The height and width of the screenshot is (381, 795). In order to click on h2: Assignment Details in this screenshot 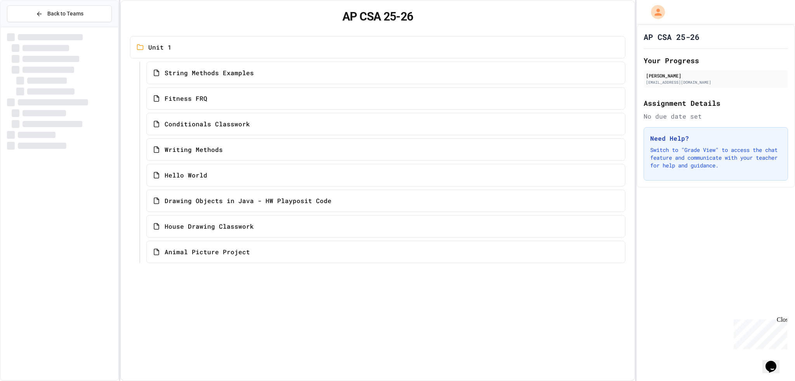, I will do `click(715, 103)`.